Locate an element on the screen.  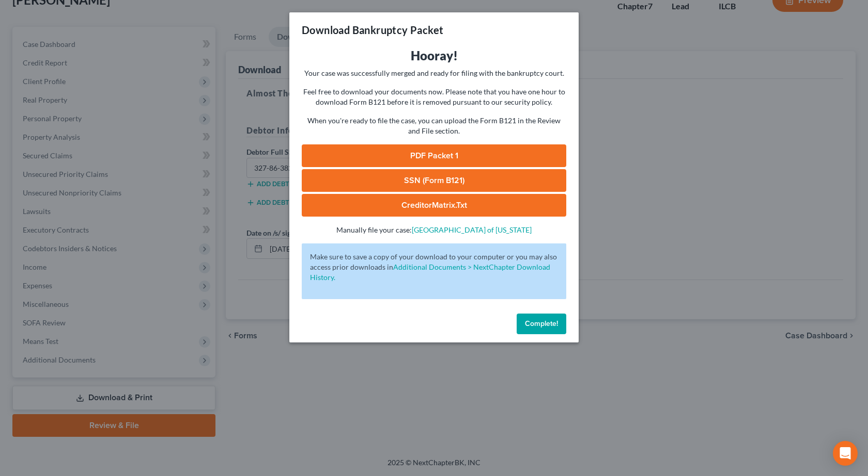
span: Complete! is located at coordinates (541, 323).